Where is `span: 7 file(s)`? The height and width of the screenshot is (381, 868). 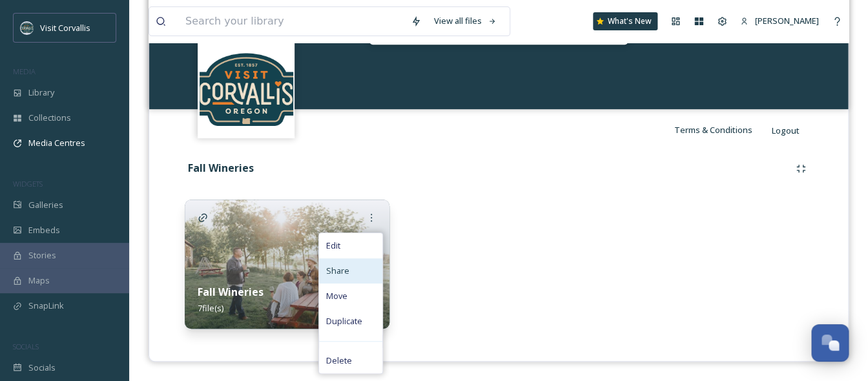
span: 7 file(s) is located at coordinates (211, 308).